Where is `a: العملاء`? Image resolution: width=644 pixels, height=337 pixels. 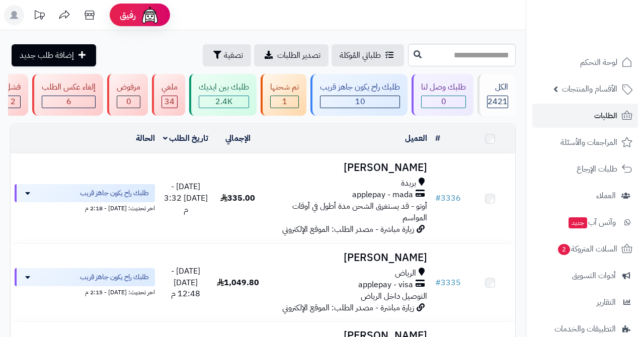
a: العملاء is located at coordinates (585, 196).